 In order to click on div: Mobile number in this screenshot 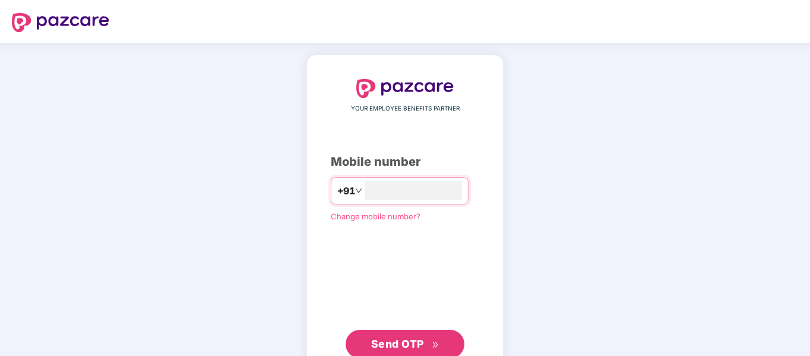, I will do `click(405, 161)`.